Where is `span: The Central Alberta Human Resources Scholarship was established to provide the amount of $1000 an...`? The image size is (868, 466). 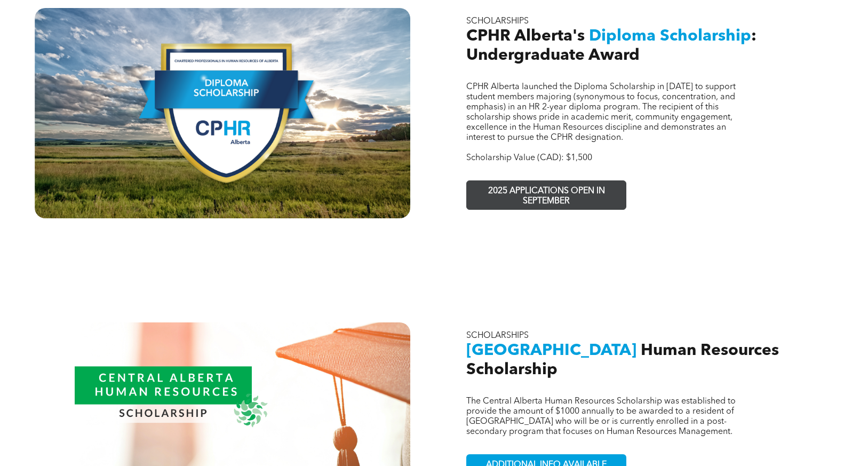
span: The Central Alberta Human Resources Scholarship was established to provide the amount of $1000 an... is located at coordinates (601, 416).